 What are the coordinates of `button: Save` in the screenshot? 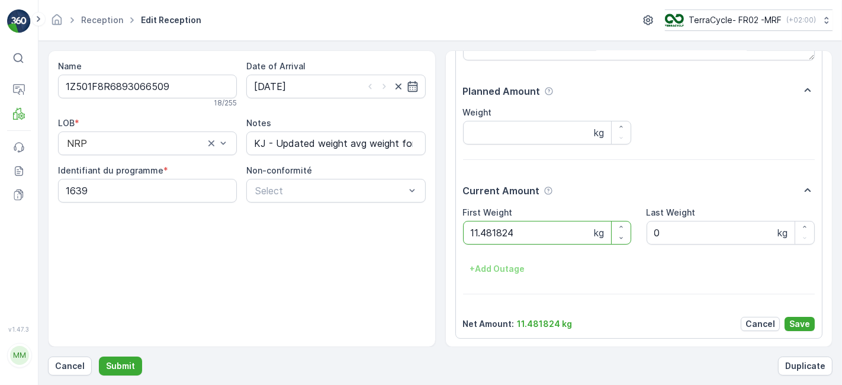 It's located at (799, 324).